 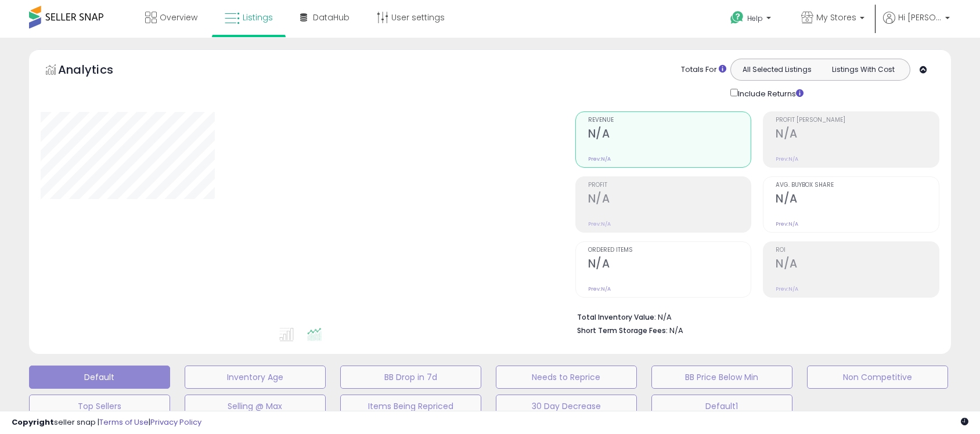 I want to click on button: Listings With Cost, so click(x=862, y=70).